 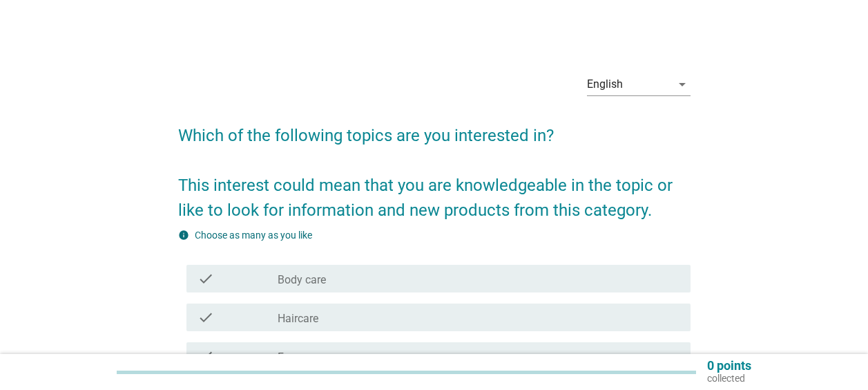 What do you see at coordinates (730, 378) in the screenshot?
I see `p: collected` at bounding box center [730, 378].